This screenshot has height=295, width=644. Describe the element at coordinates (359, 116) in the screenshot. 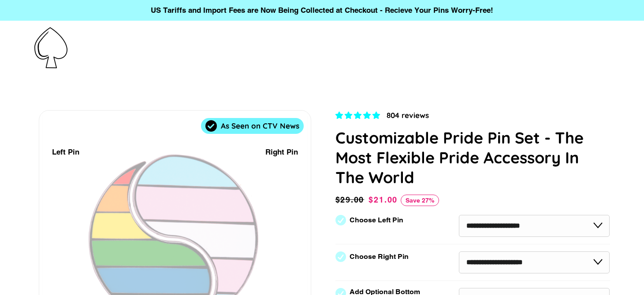

I see `span: 4.83 stars` at that location.